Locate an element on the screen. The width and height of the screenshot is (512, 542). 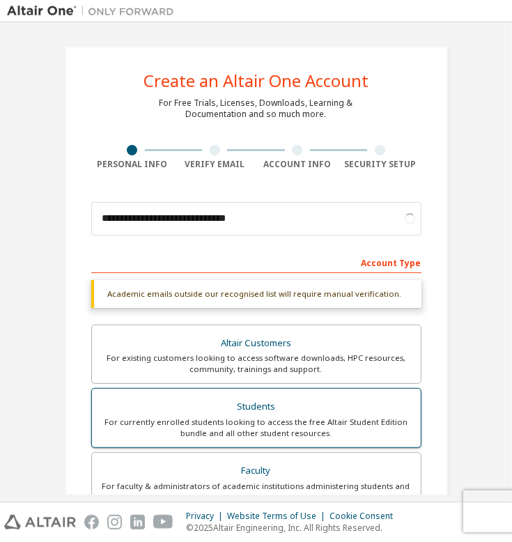
div: Students is located at coordinates (256, 407).